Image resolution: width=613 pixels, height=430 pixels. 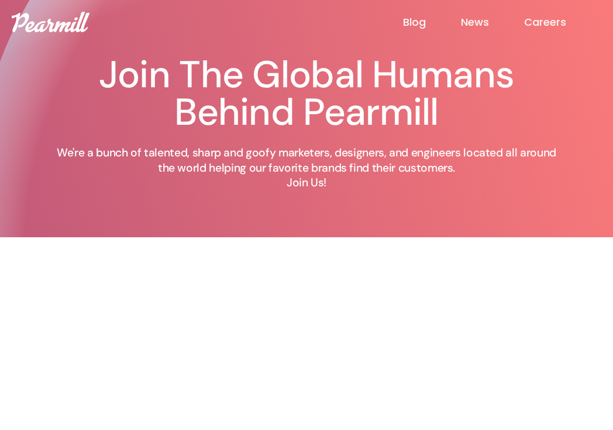 What do you see at coordinates (50, 22) in the screenshot?
I see `img: Pearmill logo` at bounding box center [50, 22].